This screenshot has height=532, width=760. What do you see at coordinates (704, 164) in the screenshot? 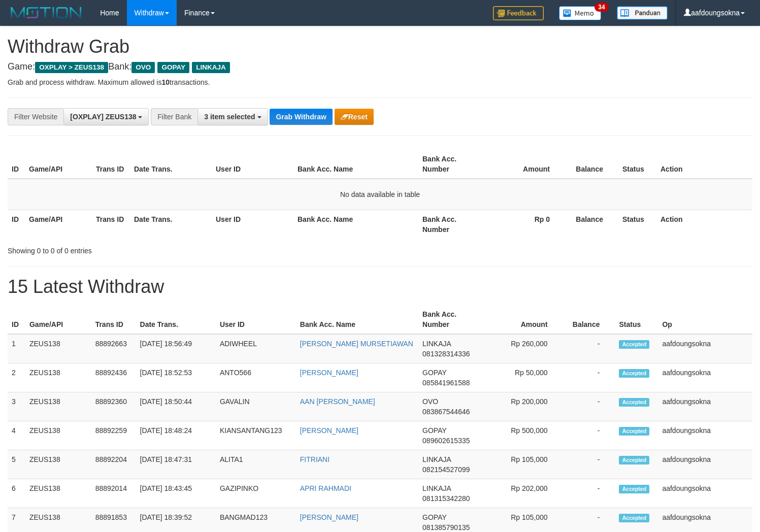
I see `th: Action` at bounding box center [704, 164].